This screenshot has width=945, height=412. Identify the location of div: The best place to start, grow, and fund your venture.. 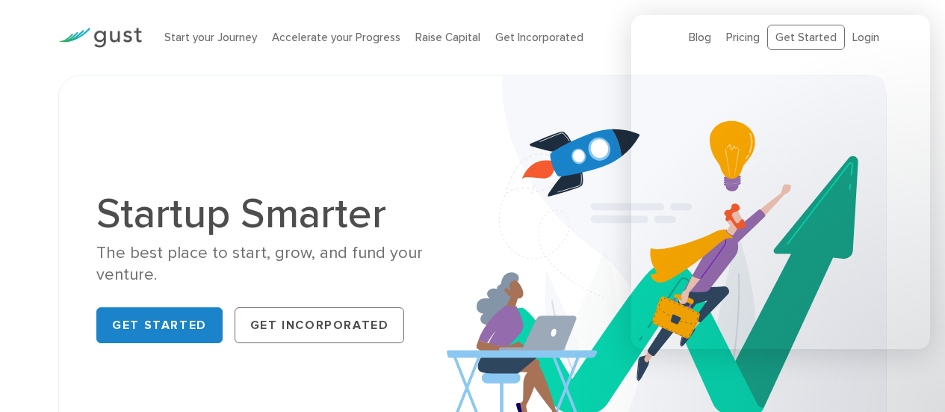
(279, 264).